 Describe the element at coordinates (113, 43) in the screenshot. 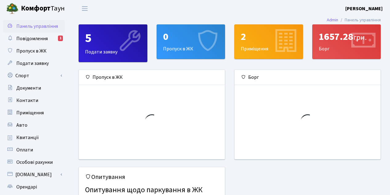

I see `a: 5Подати заявку` at that location.